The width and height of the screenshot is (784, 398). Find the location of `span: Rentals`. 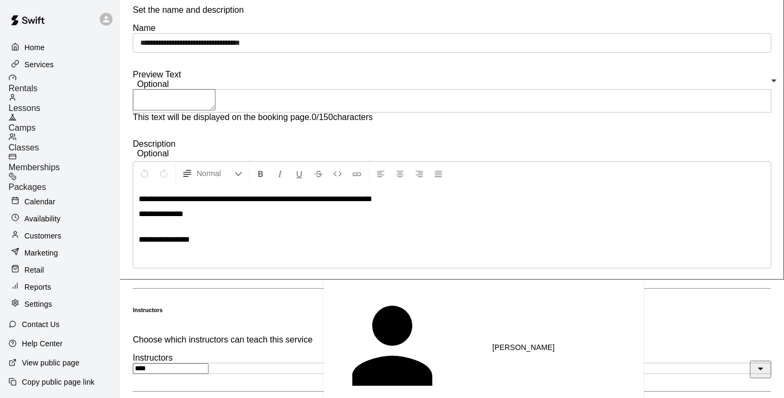

span: Rentals is located at coordinates (23, 88).